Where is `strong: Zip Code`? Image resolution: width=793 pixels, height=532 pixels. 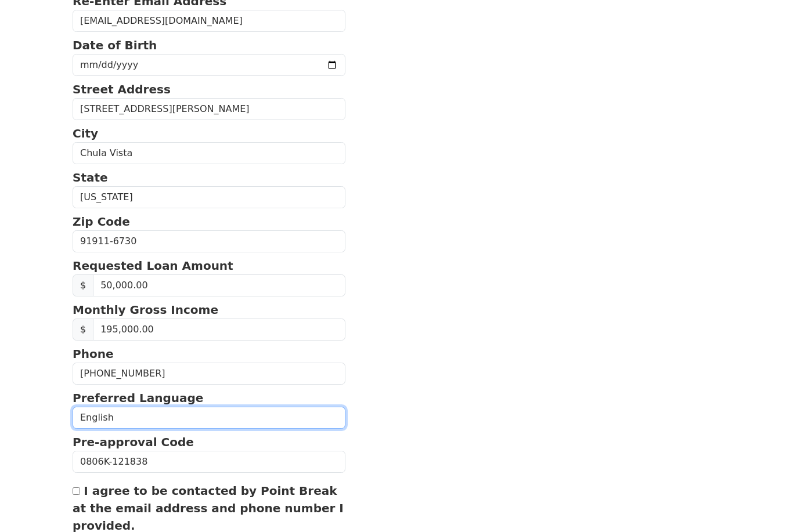 strong: Zip Code is located at coordinates (101, 223).